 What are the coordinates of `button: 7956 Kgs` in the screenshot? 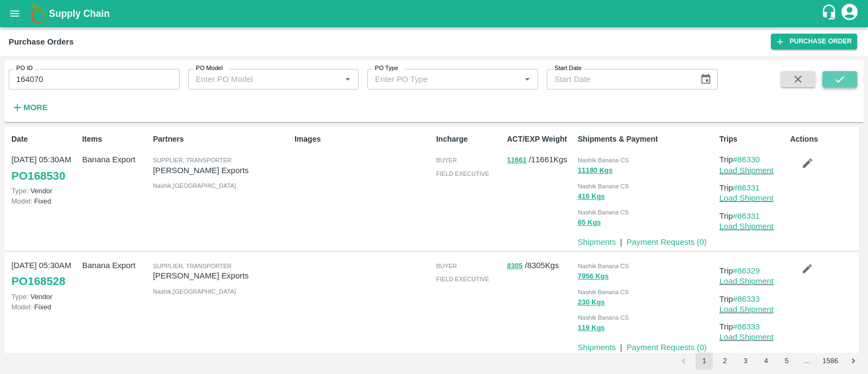 It's located at (593, 276).